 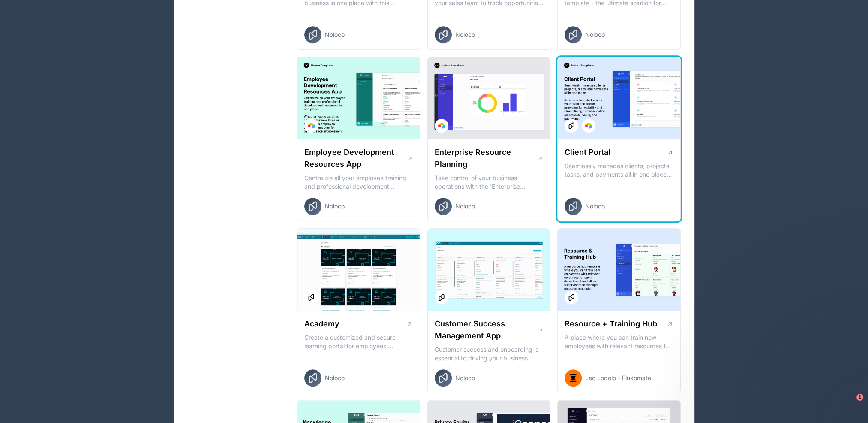 I want to click on p: A place where you can train new employees with relevant resources for each department and allow s..., so click(x=619, y=342).